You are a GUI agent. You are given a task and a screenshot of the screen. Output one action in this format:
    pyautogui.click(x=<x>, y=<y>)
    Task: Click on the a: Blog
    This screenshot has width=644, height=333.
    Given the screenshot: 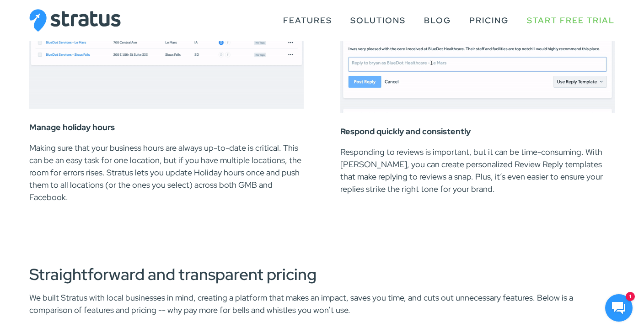 What is the action you would take?
    pyautogui.click(x=437, y=21)
    